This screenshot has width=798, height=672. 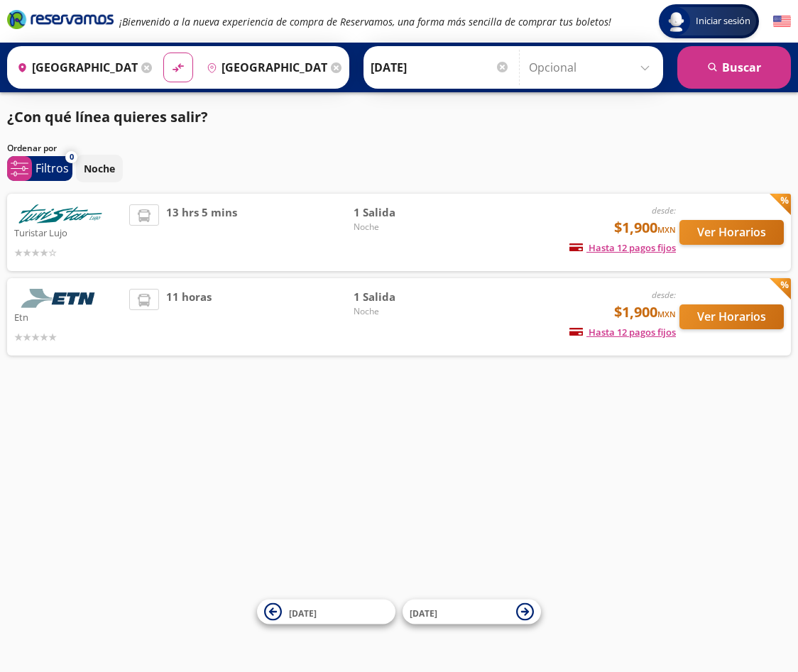 I want to click on input: Buscar Destino, so click(x=264, y=68).